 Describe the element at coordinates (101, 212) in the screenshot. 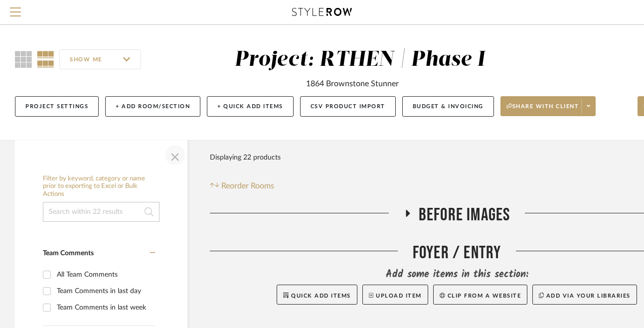

I see `input: Search within 22 results` at that location.